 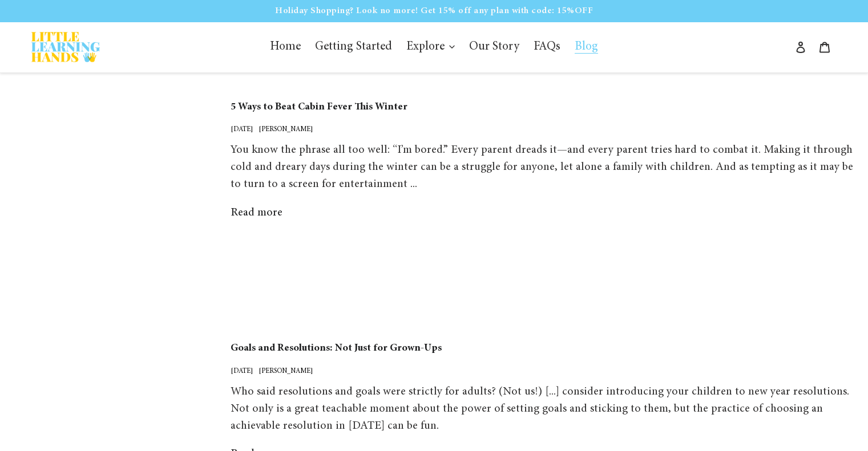 I want to click on a: 5 Ways to Beat Cabin Fever This Winter, so click(x=541, y=107).